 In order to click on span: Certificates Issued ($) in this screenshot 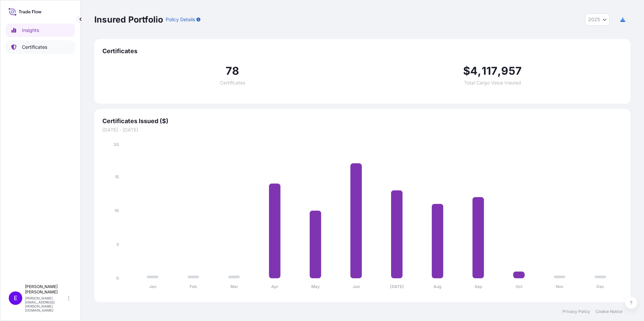, I will do `click(362, 121)`.